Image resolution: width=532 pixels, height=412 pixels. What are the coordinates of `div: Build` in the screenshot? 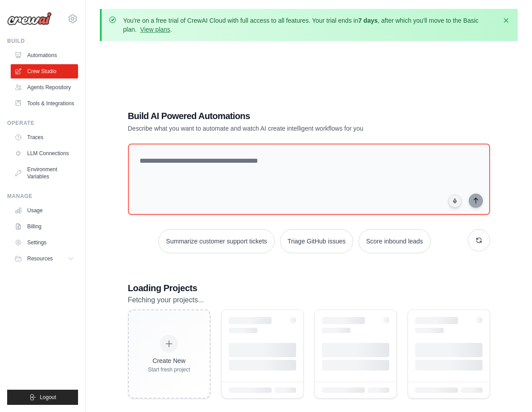 It's located at (42, 41).